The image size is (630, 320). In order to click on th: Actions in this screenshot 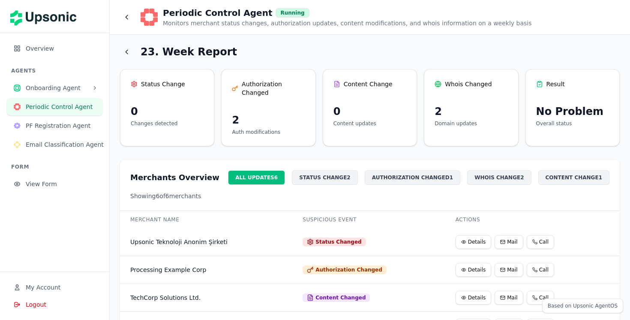, I will do `click(532, 219)`.